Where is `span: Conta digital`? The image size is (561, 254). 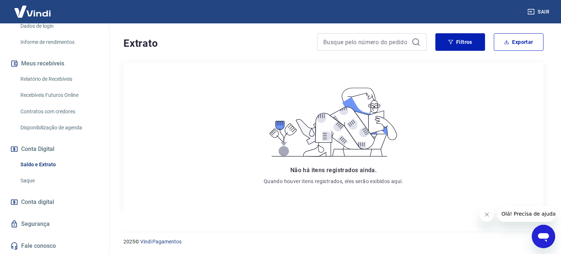 span: Conta digital is located at coordinates (38, 202).